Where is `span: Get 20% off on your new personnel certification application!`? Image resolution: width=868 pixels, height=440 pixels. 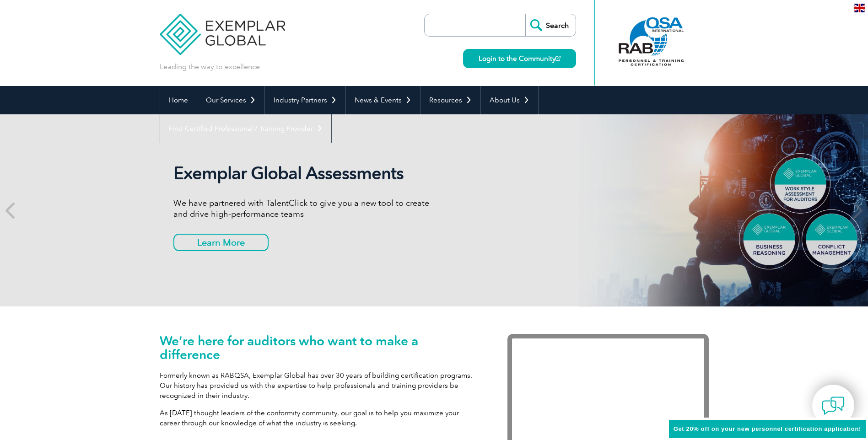
span: Get 20% off on your new personnel certification application! is located at coordinates (767, 429).